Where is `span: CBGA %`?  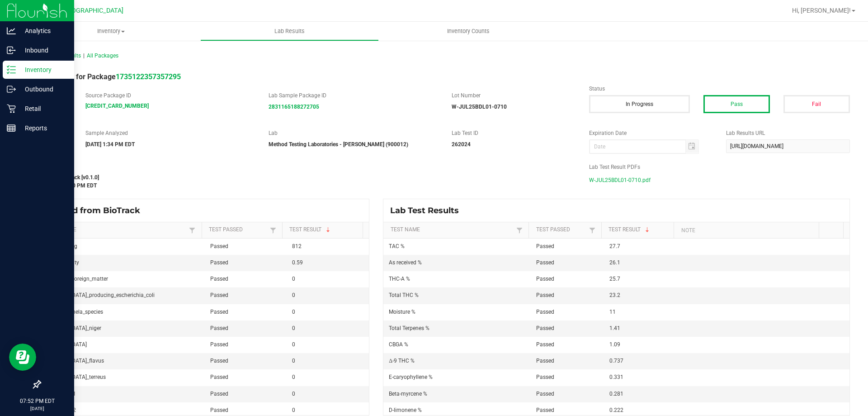
span: CBGA % is located at coordinates (399, 344).